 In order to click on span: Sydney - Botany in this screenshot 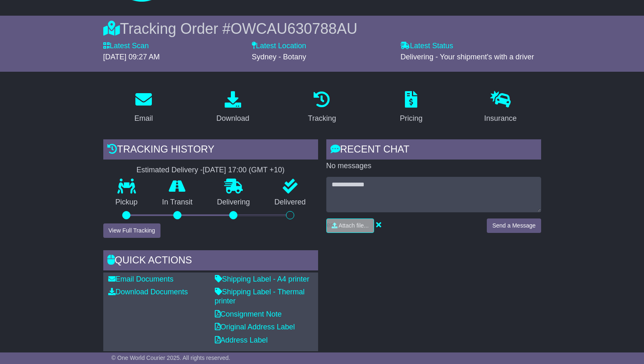, I will do `click(279, 57)`.